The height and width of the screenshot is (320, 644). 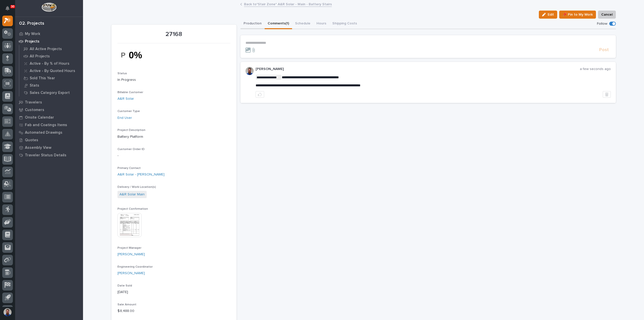 What do you see at coordinates (46, 49) in the screenshot?
I see `p: All Active Projects` at bounding box center [46, 49].